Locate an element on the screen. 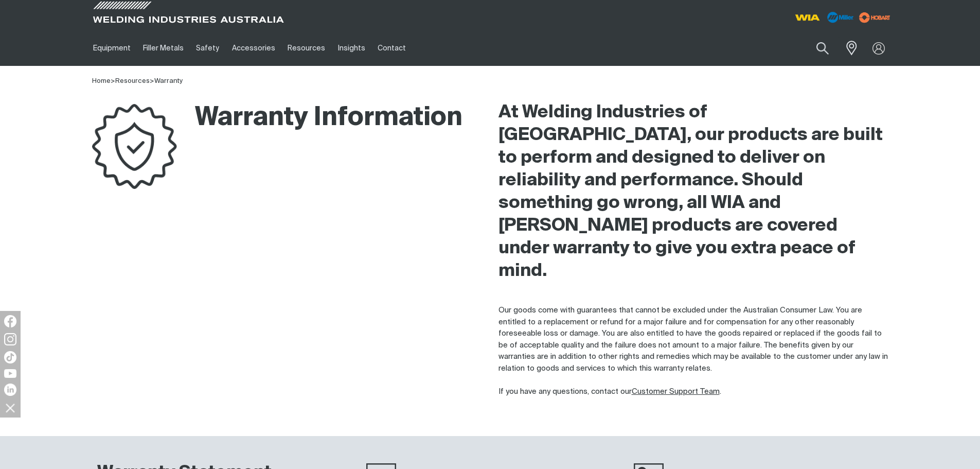 The height and width of the screenshot is (469, 980). a: Warranty is located at coordinates (168, 81).